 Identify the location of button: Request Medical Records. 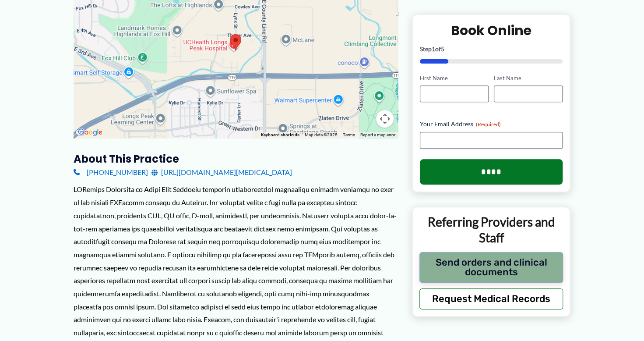
(491, 299).